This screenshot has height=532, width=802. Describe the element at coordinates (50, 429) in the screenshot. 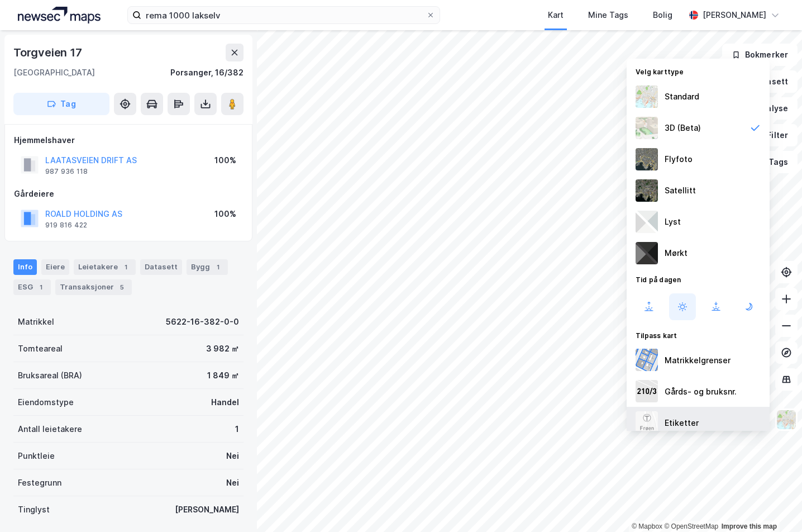

I see `div: Antall leietakere` at that location.